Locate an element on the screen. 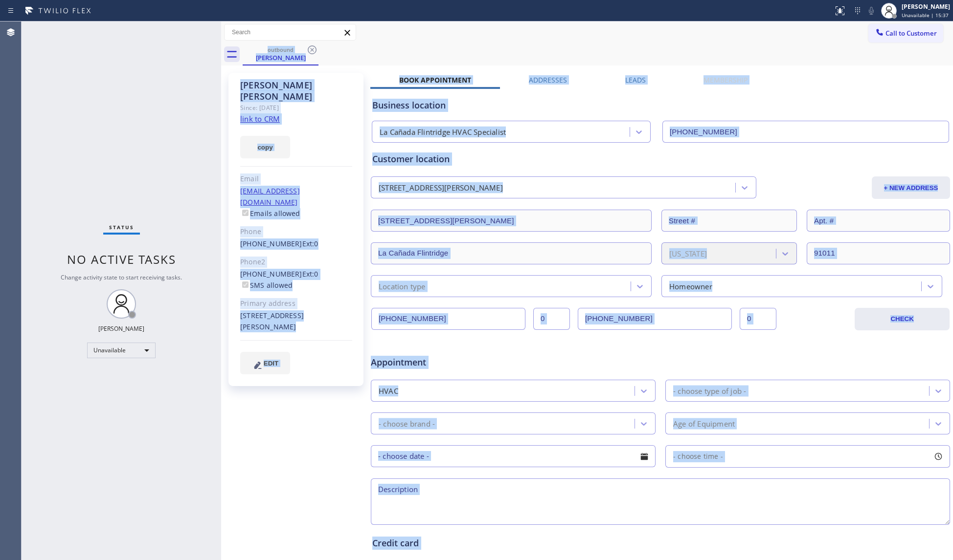  label: SMS allowed is located at coordinates (266, 285).